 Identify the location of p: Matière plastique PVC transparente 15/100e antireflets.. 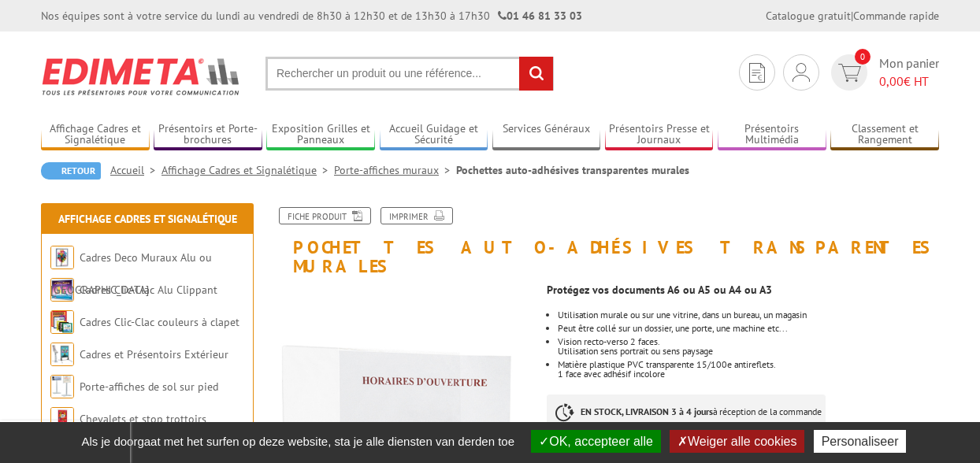
(748, 364).